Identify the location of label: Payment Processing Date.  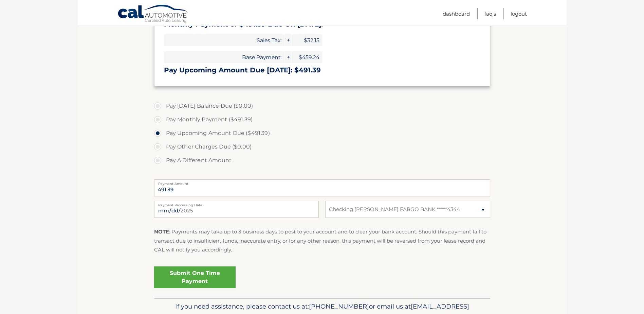
(236, 204).